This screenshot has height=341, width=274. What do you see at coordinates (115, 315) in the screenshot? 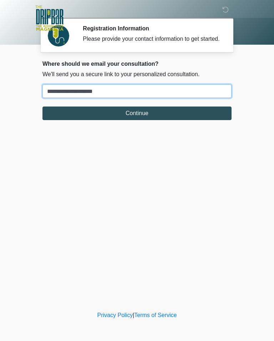
I see `a: Privacy Policy` at bounding box center [115, 315].